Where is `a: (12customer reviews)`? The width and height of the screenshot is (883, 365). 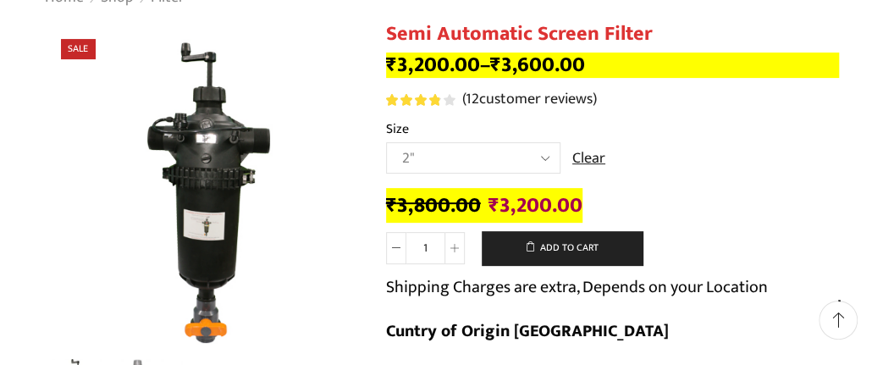
a: (12customer reviews) is located at coordinates (529, 100).